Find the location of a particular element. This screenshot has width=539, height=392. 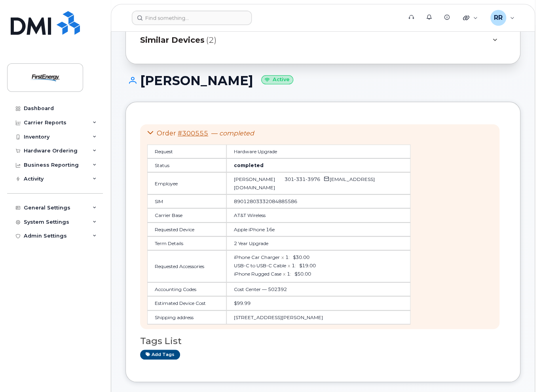

span: $50.00 is located at coordinates (303, 274).